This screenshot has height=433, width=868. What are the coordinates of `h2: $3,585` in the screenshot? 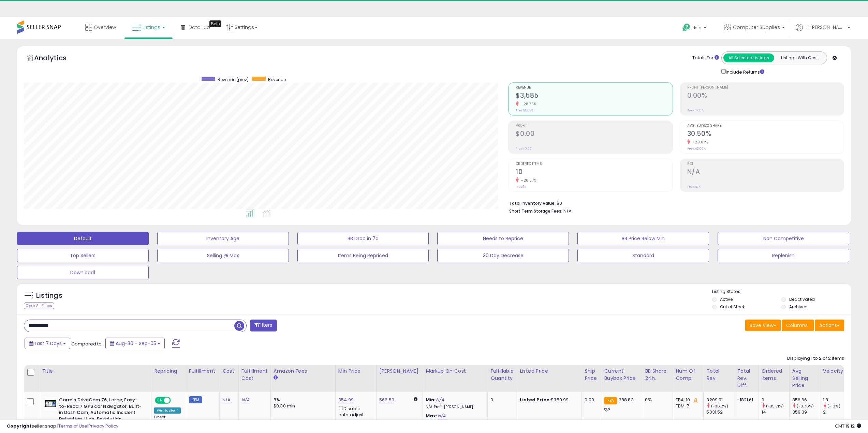 It's located at (594, 96).